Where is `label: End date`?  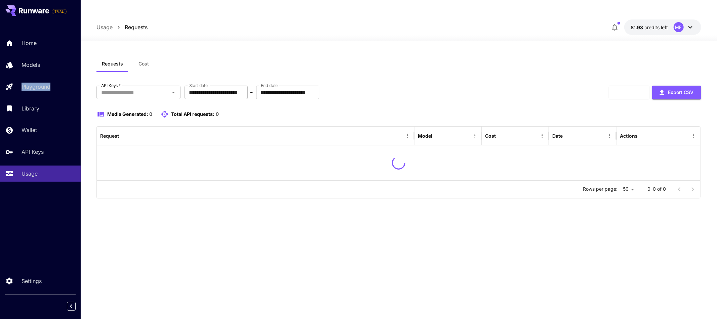
label: End date is located at coordinates (269, 85).